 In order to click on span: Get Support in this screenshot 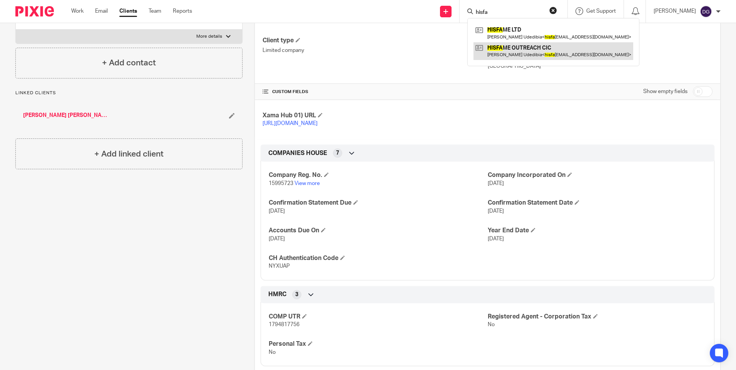, I will do `click(601, 11)`.